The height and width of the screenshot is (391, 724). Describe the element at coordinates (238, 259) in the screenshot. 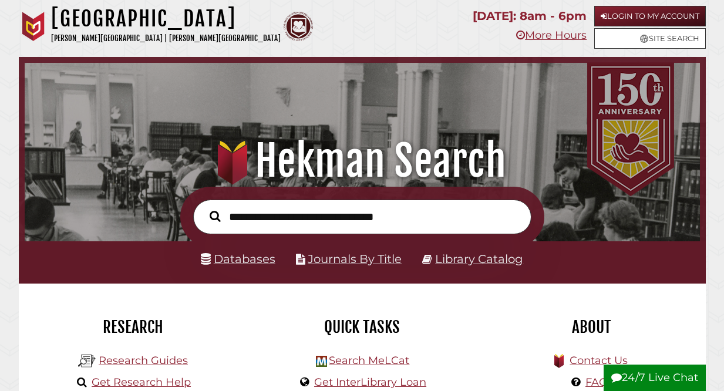

I see `a: Databases` at that location.